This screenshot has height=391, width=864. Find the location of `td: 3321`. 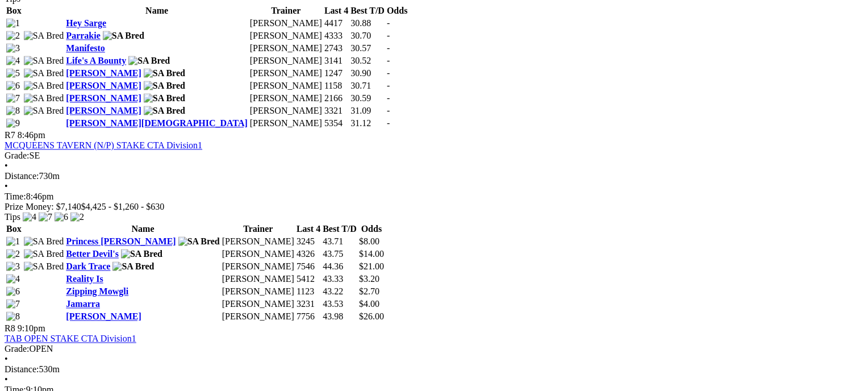

td: 3321 is located at coordinates (336, 111).